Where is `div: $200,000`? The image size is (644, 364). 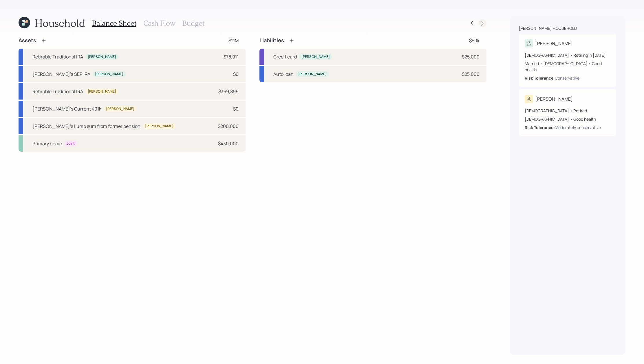 div: $200,000 is located at coordinates (228, 126).